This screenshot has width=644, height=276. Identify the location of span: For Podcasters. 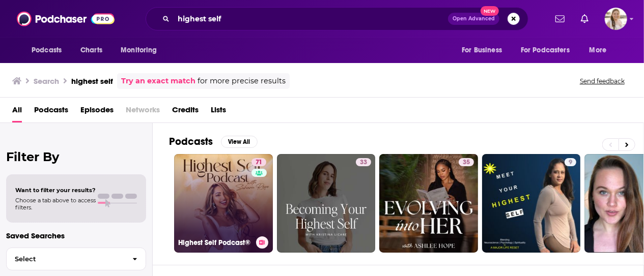
(545, 50).